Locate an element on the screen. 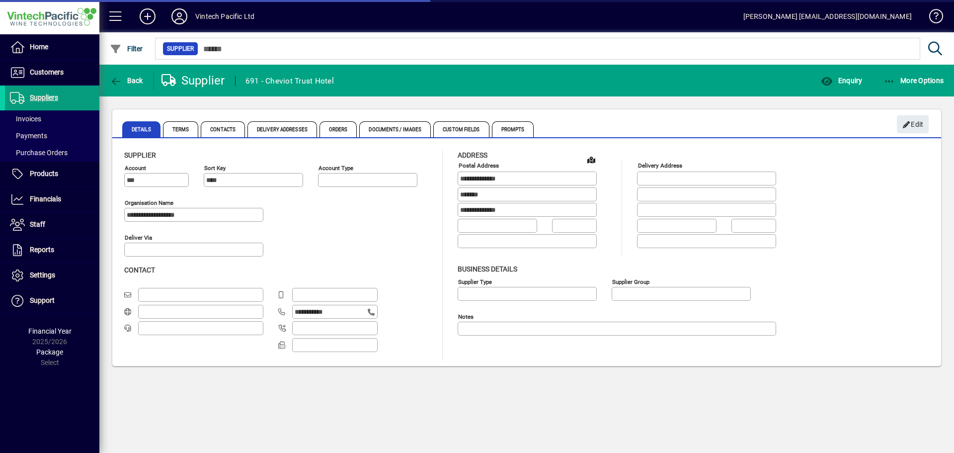 The height and width of the screenshot is (453, 954). span: Edit is located at coordinates (913, 124).